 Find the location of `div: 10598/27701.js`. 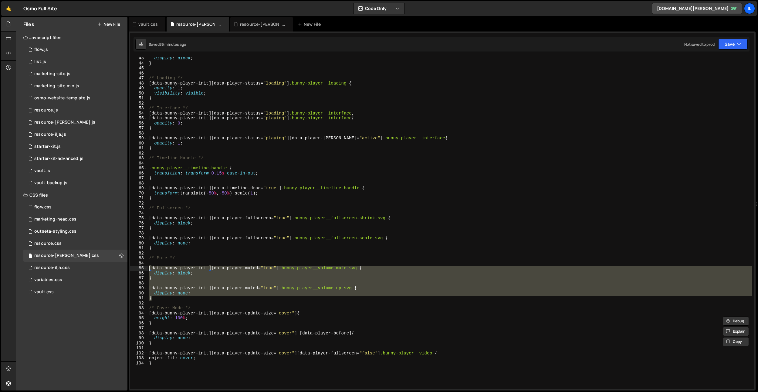

div: 10598/27701.js is located at coordinates (75, 123).